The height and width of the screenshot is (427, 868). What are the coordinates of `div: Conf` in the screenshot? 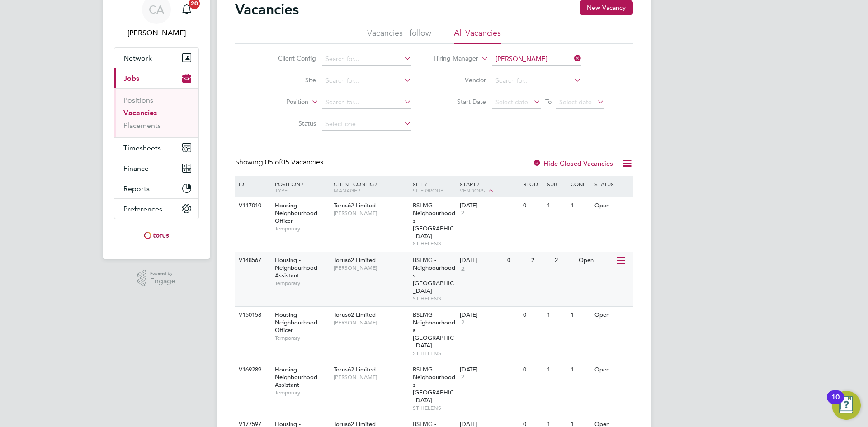 It's located at (580, 184).